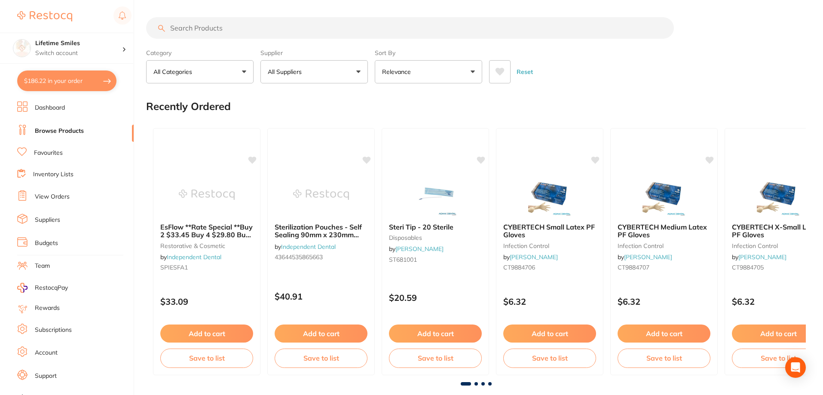 The height and width of the screenshot is (395, 823). What do you see at coordinates (428, 72) in the screenshot?
I see `button: Relevance` at bounding box center [428, 72].